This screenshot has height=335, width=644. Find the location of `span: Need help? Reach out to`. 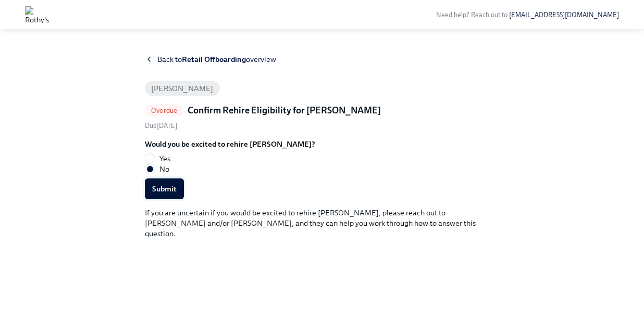

span: Need help? Reach out to is located at coordinates (527, 15).